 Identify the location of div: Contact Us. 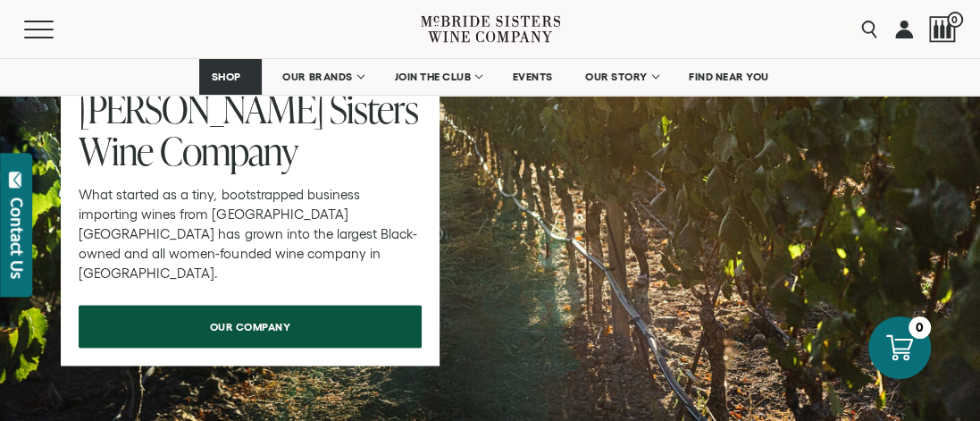
(17, 238).